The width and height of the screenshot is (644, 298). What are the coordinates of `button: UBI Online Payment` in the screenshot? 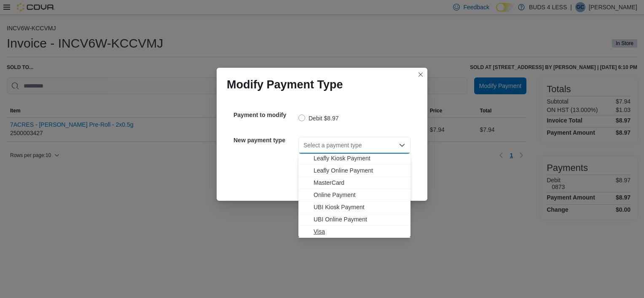 It's located at (355, 219).